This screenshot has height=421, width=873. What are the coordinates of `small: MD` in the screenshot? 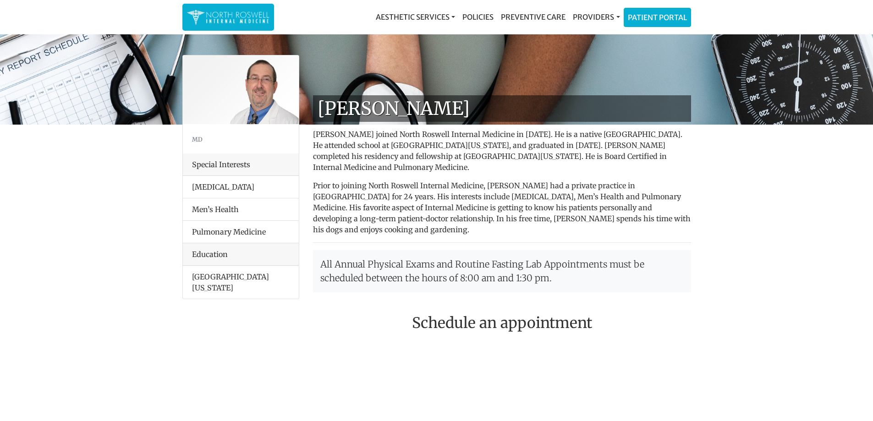 It's located at (197, 139).